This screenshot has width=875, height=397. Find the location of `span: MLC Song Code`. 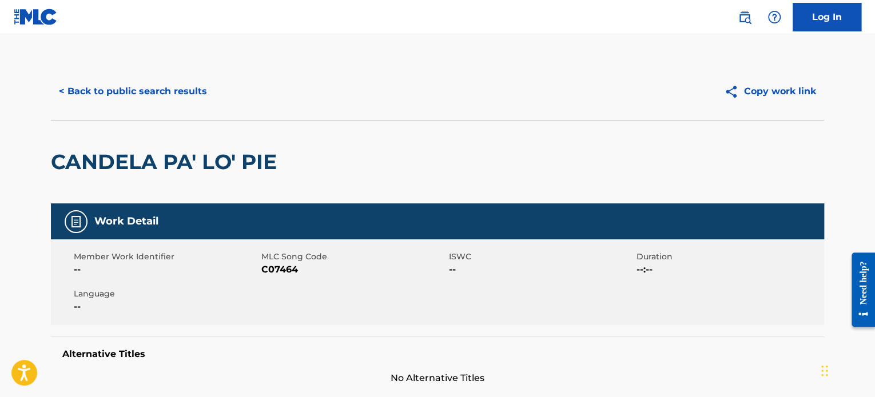

span: MLC Song Code is located at coordinates (353, 257).